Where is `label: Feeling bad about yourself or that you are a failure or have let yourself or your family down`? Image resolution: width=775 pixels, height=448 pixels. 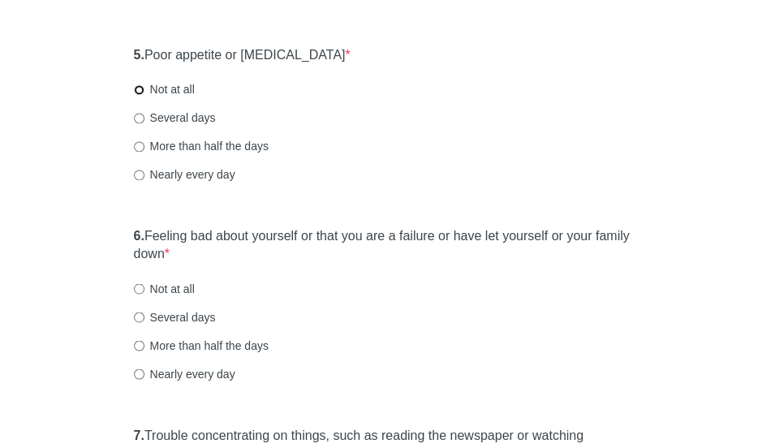
label: Feeling bad about yourself or that you are a failure or have let yourself or your family down is located at coordinates (388, 246).